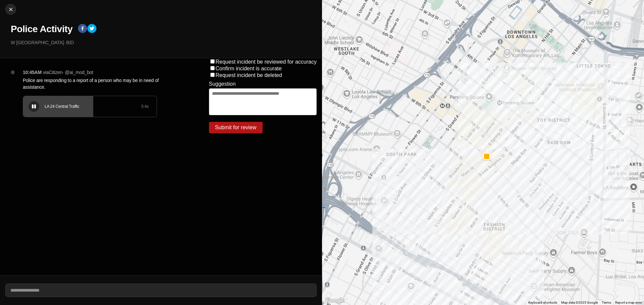 The image size is (644, 305). Describe the element at coordinates (93, 107) in the screenshot. I see `div: LA 24 Central Traffic` at that location.